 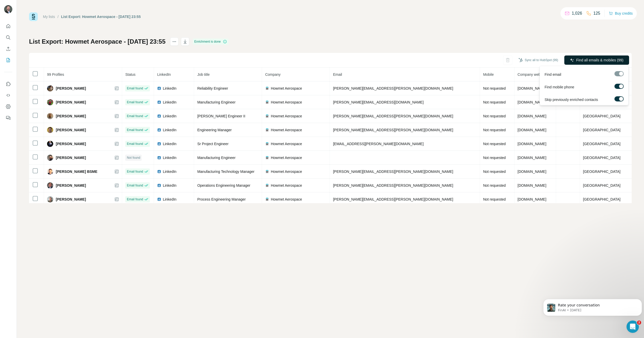 What do you see at coordinates (8, 95) in the screenshot?
I see `button: Use Surfe API` at bounding box center [8, 95].